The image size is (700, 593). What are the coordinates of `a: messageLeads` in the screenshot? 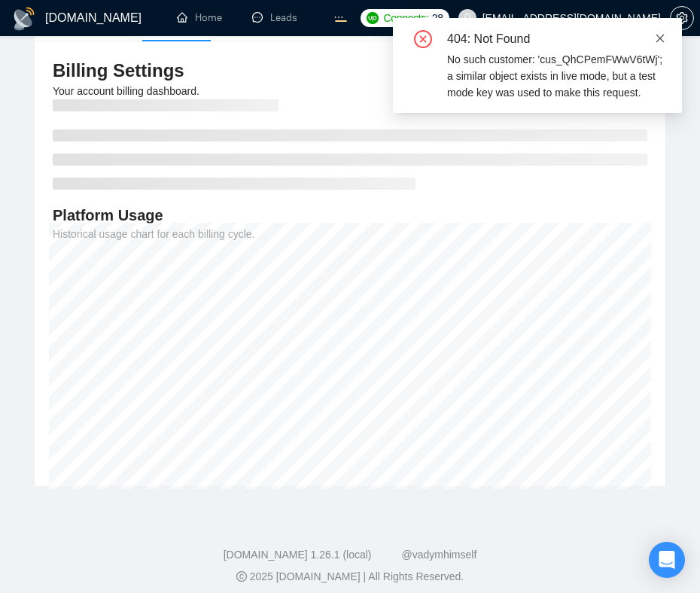 It's located at (277, 17).